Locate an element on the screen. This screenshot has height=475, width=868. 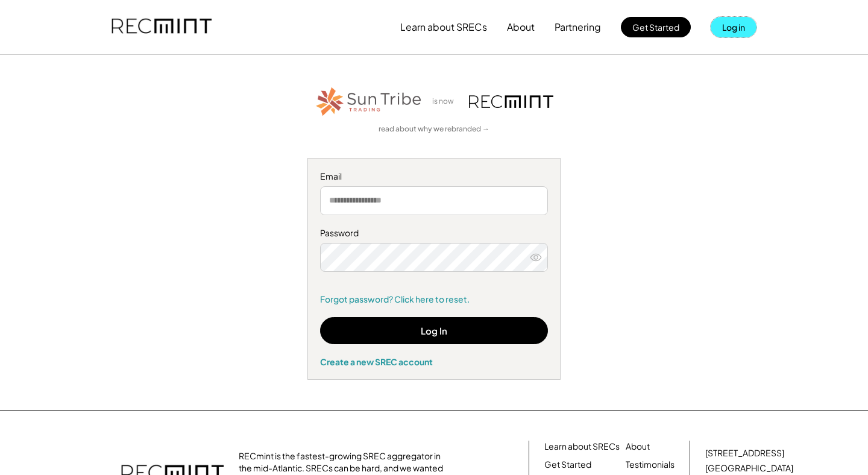
a: Get Started is located at coordinates (568, 465).